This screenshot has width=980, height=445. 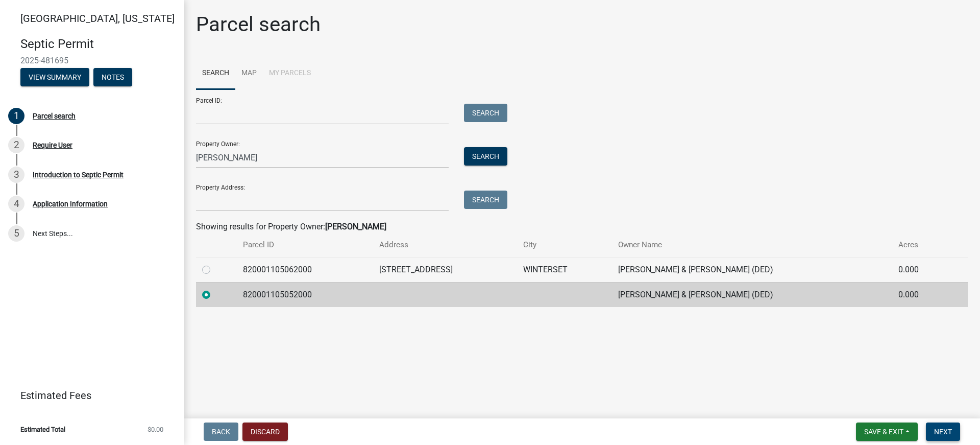 I want to click on button: Discard, so click(x=265, y=431).